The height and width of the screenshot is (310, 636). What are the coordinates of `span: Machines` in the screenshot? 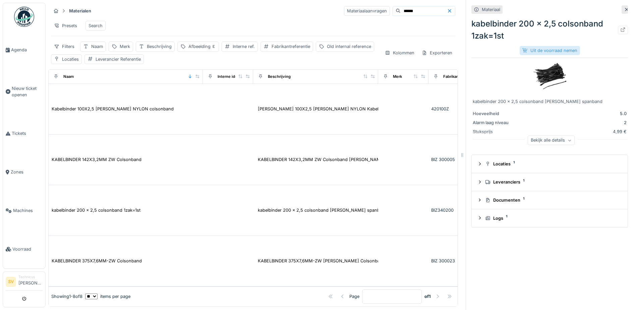 It's located at (28, 210).